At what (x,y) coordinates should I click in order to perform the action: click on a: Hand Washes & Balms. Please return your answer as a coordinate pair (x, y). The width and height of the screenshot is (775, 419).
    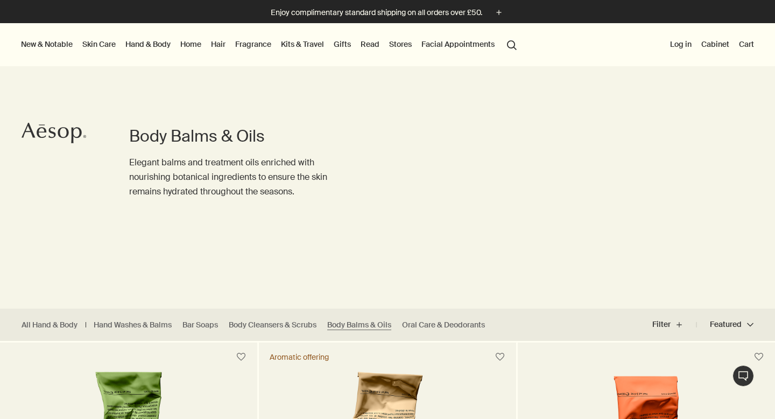
    Looking at the image, I should click on (132, 325).